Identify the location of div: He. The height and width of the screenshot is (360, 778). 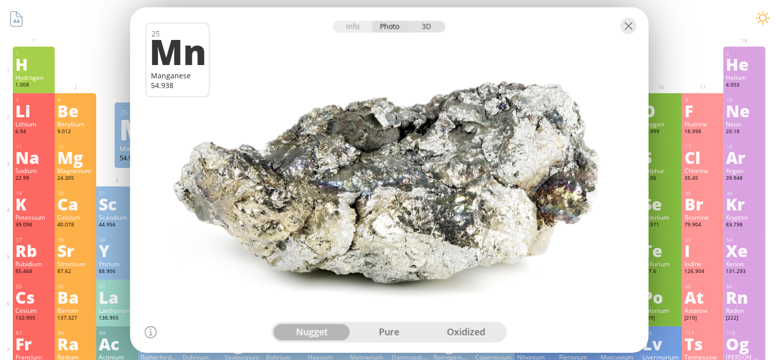
(745, 64).